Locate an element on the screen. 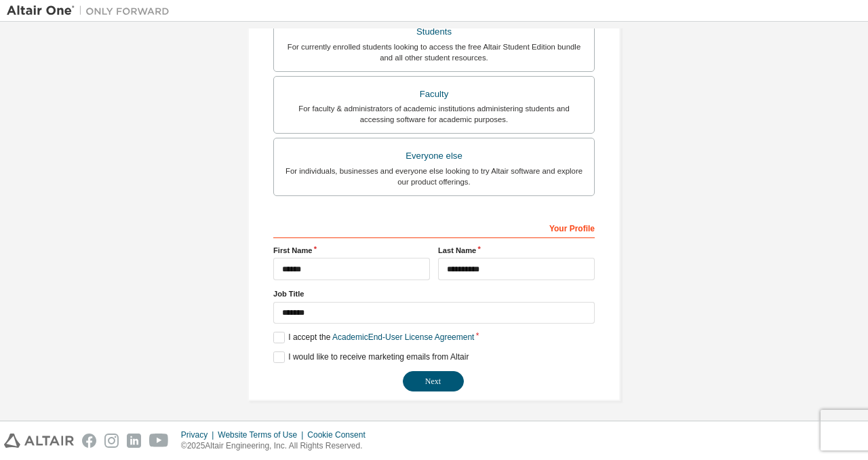  img: instagram.svg is located at coordinates (111, 440).